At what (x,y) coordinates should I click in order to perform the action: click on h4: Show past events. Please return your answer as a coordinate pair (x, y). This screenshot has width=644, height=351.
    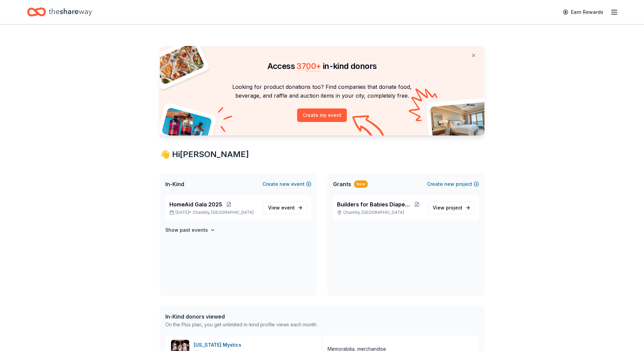
    Looking at the image, I should click on (187, 230).